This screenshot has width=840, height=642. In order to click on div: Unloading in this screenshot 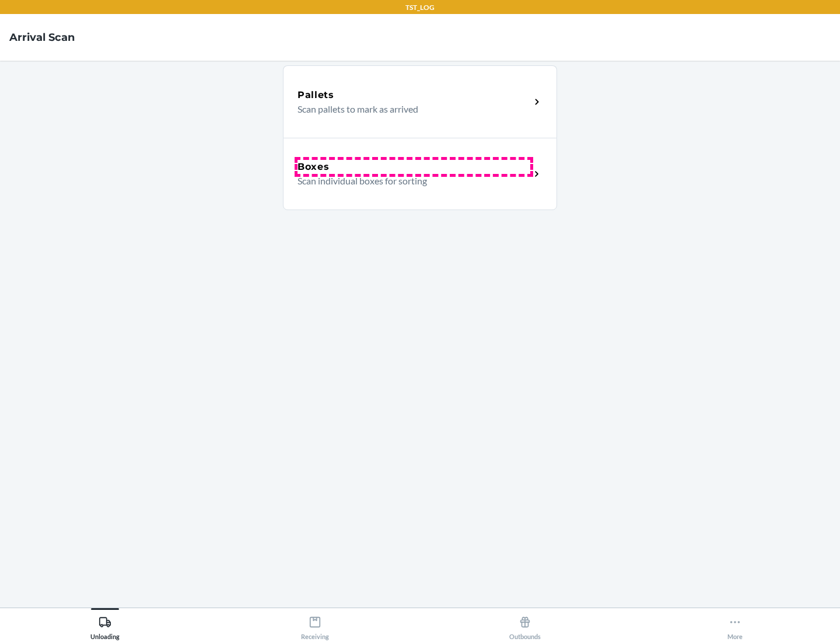, I will do `click(105, 626)`.